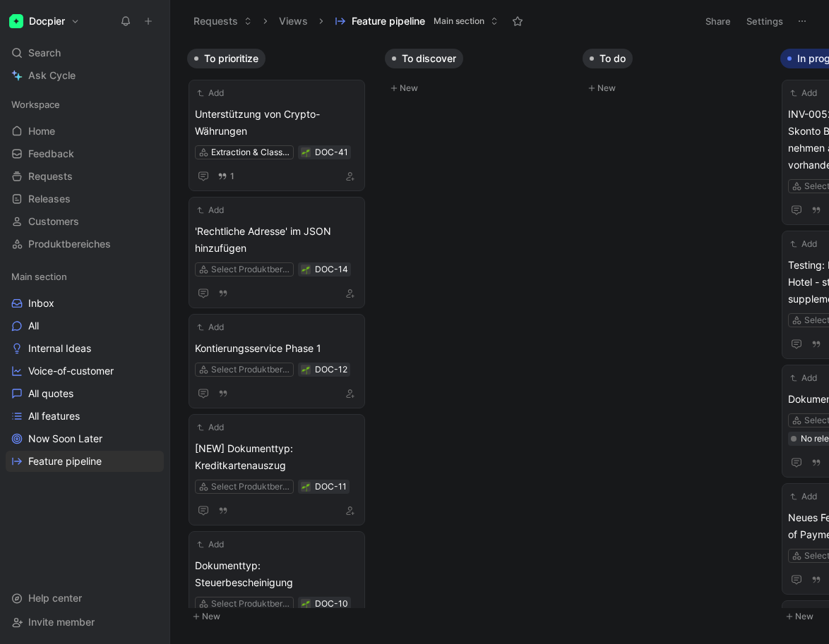 This screenshot has width=829, height=644. I want to click on span: Help center, so click(55, 598).